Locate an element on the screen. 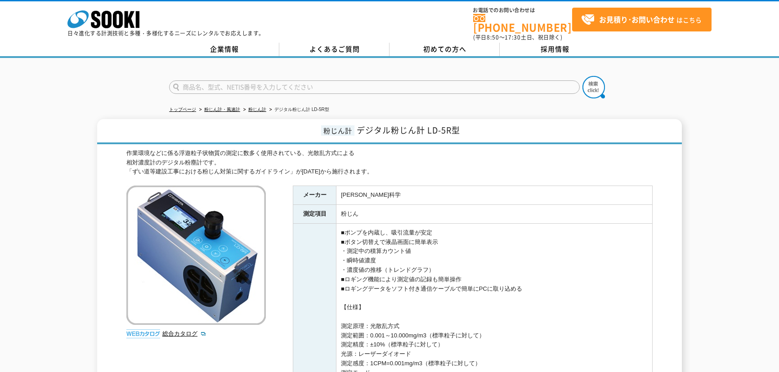 This screenshot has width=779, height=372. a: 採用情報 is located at coordinates (555, 49).